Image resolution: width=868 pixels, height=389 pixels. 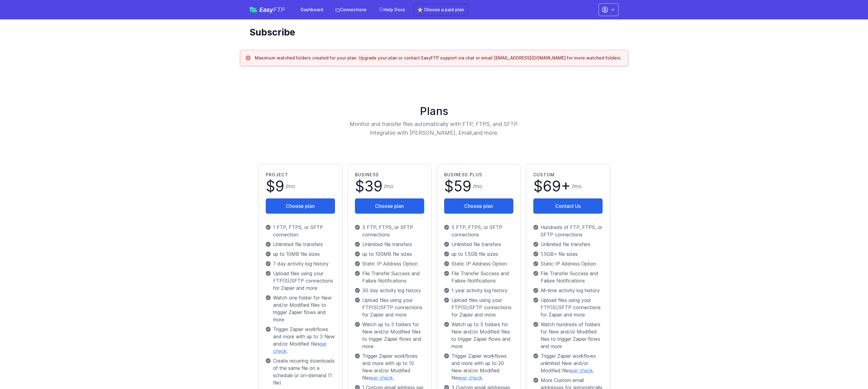 What do you see at coordinates (478, 335) in the screenshot?
I see `p: Watch up to 5 folders for New and/or Modified files to trigger Zapier flows and more` at bounding box center [478, 335].